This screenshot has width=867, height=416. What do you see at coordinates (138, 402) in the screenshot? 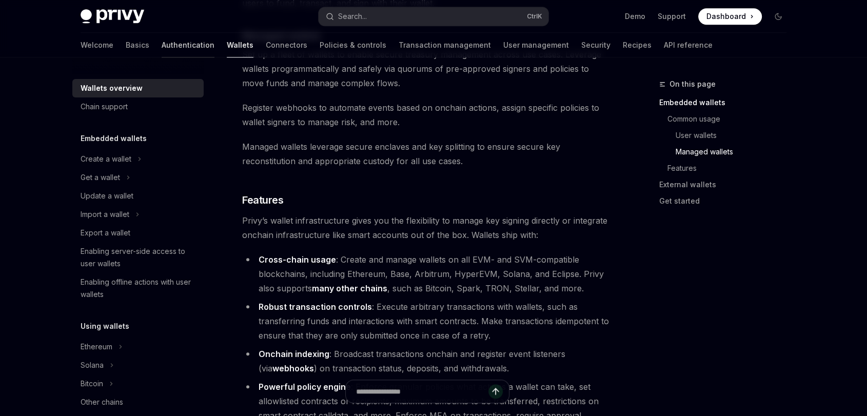
I see `a: Other chains` at bounding box center [138, 402].